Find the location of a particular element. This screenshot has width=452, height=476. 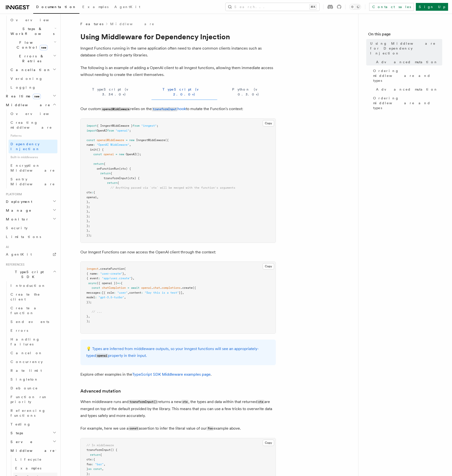

a: Dependency Injection is located at coordinates (33, 146).